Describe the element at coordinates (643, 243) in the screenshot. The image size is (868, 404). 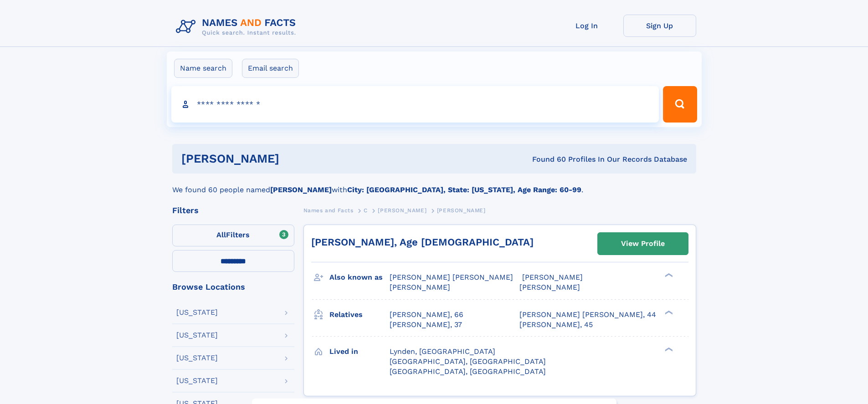
I see `div: View Profile` at that location.